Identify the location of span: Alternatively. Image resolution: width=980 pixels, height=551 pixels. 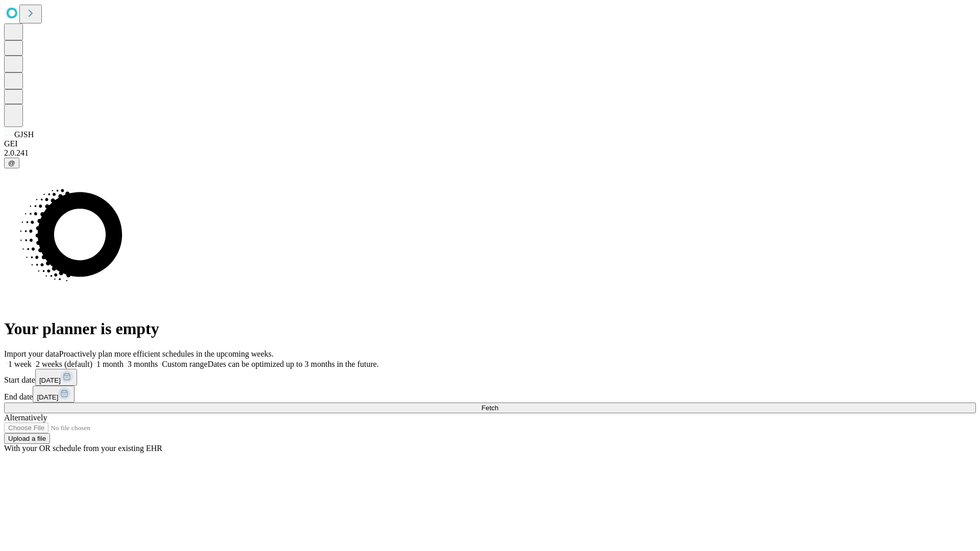
(26, 417).